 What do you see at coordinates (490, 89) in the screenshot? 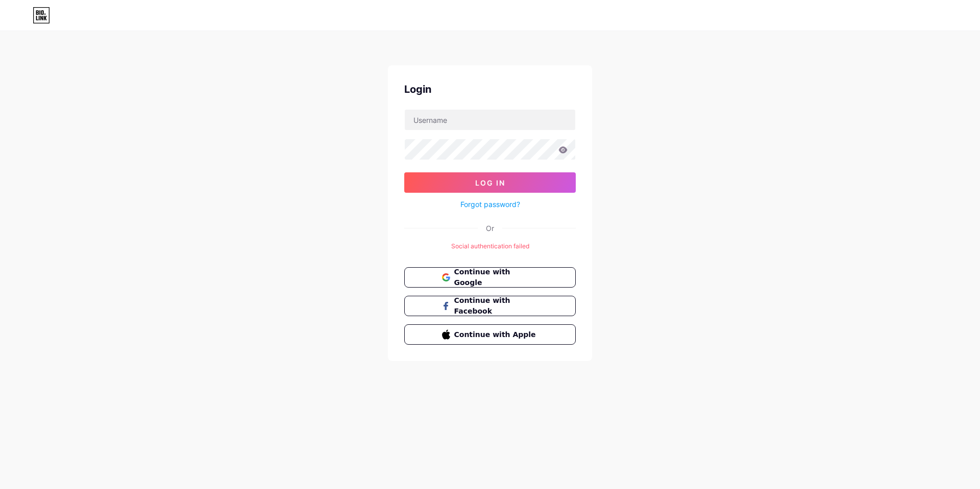
I see `div: Login` at bounding box center [490, 89].